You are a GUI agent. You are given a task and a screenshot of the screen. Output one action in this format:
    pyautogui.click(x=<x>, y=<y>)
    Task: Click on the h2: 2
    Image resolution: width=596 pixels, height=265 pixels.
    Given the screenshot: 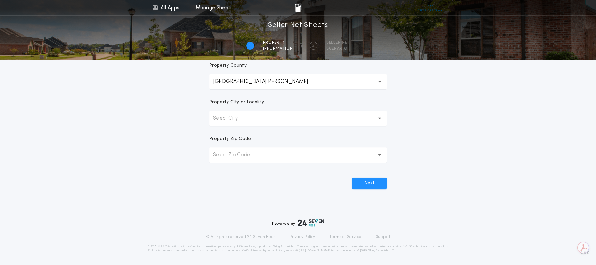 What is the action you would take?
    pyautogui.click(x=313, y=46)
    